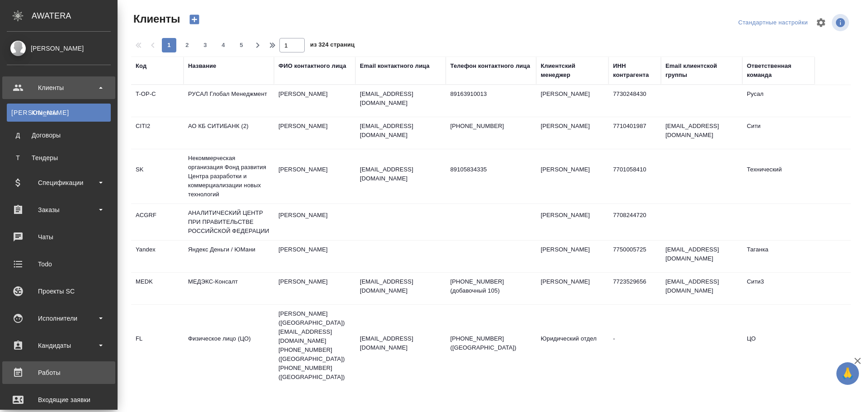 The height and width of the screenshot is (412, 868). What do you see at coordinates (59, 237) in the screenshot?
I see `div: Чаты` at bounding box center [59, 237].